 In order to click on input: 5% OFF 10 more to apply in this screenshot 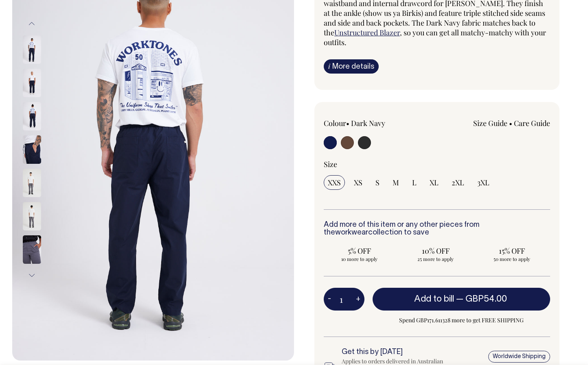, I will do `click(359, 254)`.